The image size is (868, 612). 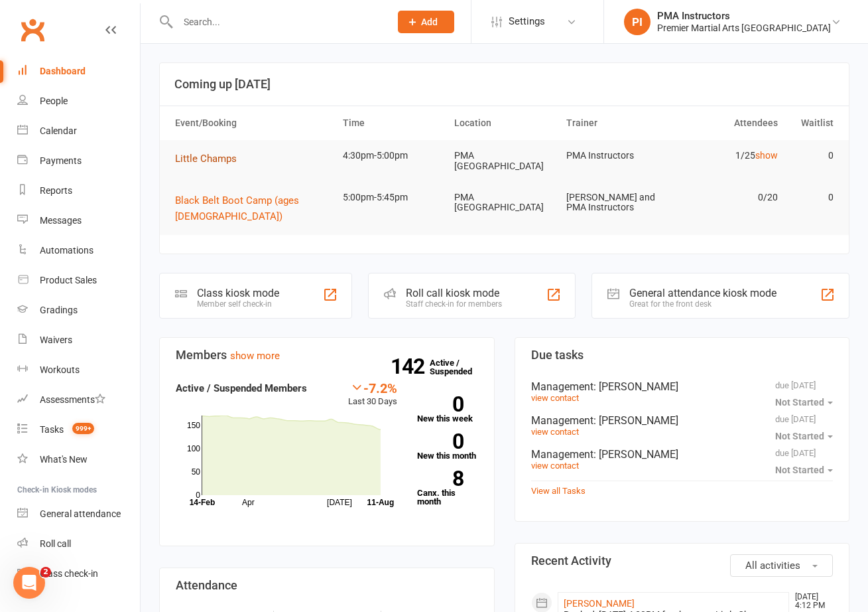 I want to click on div: Automations, so click(x=67, y=250).